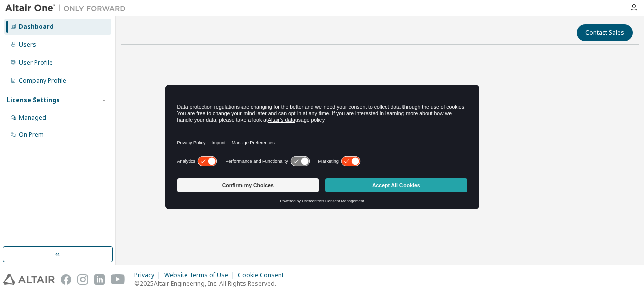 This screenshot has width=644, height=294. Describe the element at coordinates (29, 279) in the screenshot. I see `img: altair_logo.svg` at that location.